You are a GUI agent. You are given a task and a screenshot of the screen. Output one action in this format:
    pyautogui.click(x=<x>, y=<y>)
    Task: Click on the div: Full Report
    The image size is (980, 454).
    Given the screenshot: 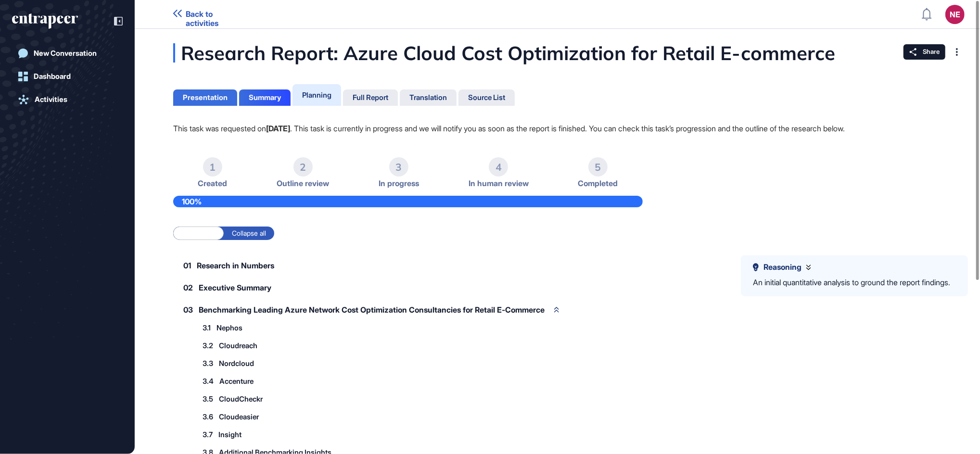 What is the action you would take?
    pyautogui.click(x=370, y=98)
    